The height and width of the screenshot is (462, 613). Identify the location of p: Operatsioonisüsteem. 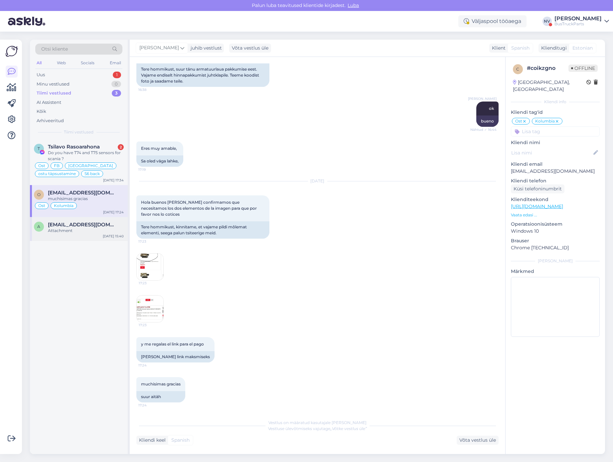
(555, 224).